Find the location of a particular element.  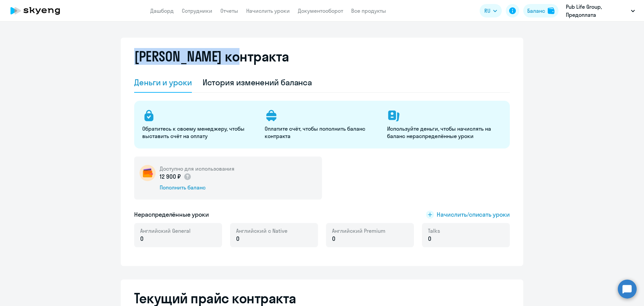

div: История изменений баланса is located at coordinates (257, 82).